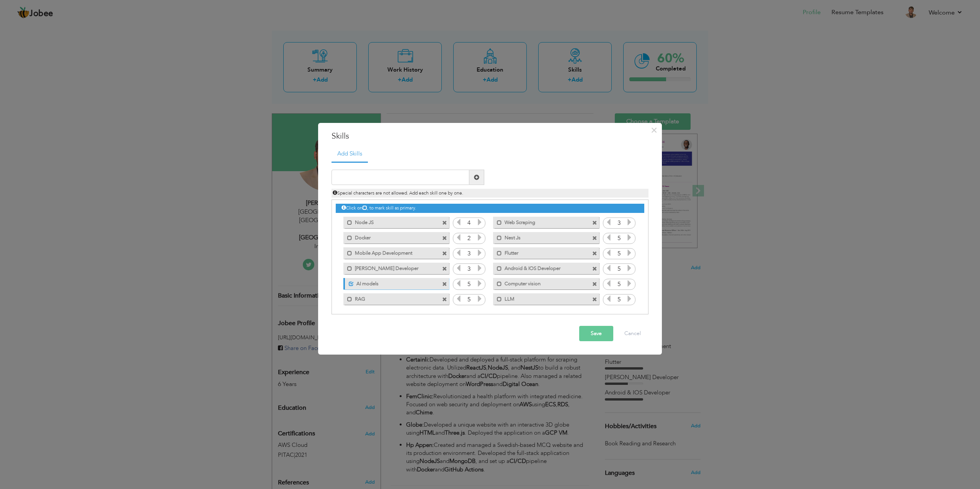 The width and height of the screenshot is (980, 489). What do you see at coordinates (654, 130) in the screenshot?
I see `button: Close` at bounding box center [654, 130].